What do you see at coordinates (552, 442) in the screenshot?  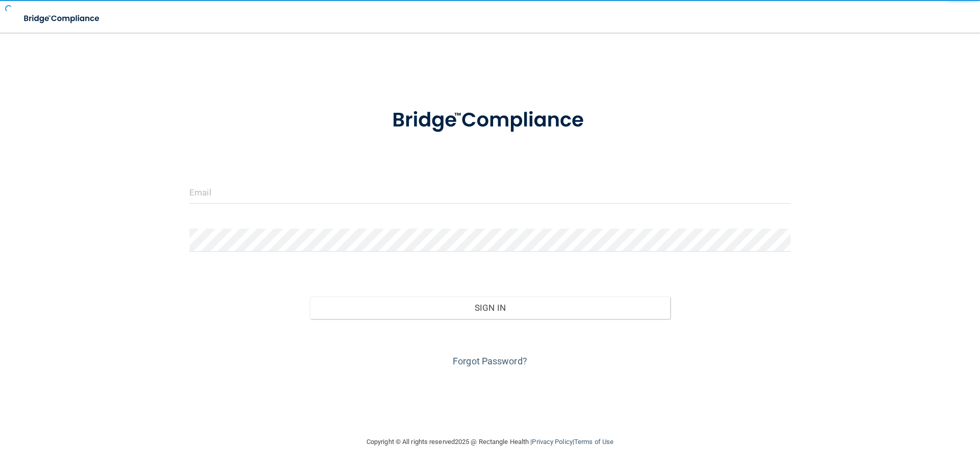 I see `a: Privacy Policy` at bounding box center [552, 442].